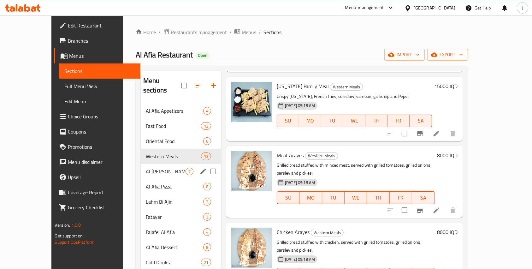 The width and height of the screenshot is (532, 269). What do you see at coordinates (290, 155) in the screenshot?
I see `span: Meat Arayes` at bounding box center [290, 155].